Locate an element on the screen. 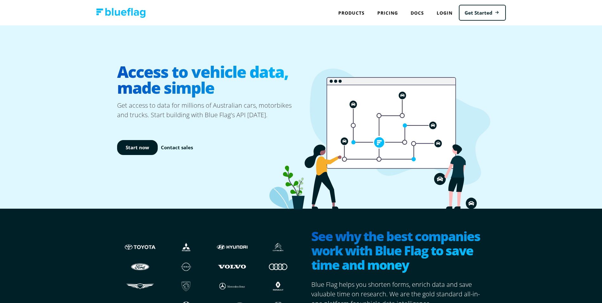  p: Get access to data for millions of Australian cars, motorbikes and trucks. Start building with Bl... is located at coordinates (209, 110).